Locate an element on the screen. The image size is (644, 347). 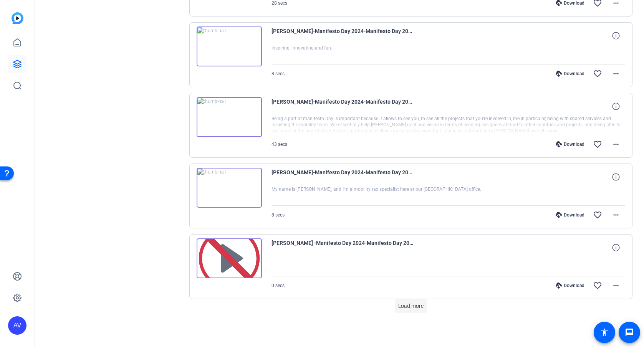
div: AV is located at coordinates (17, 326).